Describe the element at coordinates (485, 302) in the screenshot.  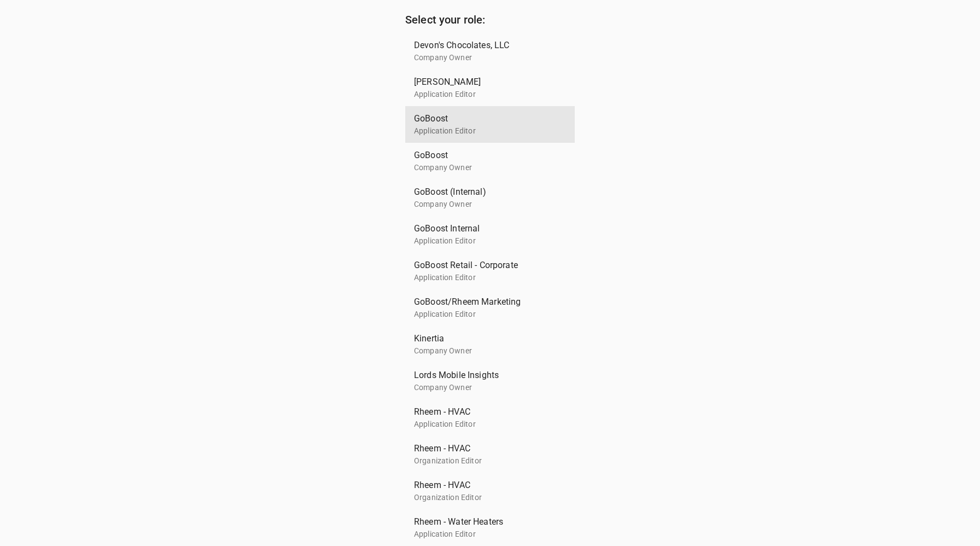
I see `span: GoBoost/Rheem Marketing` at that location.